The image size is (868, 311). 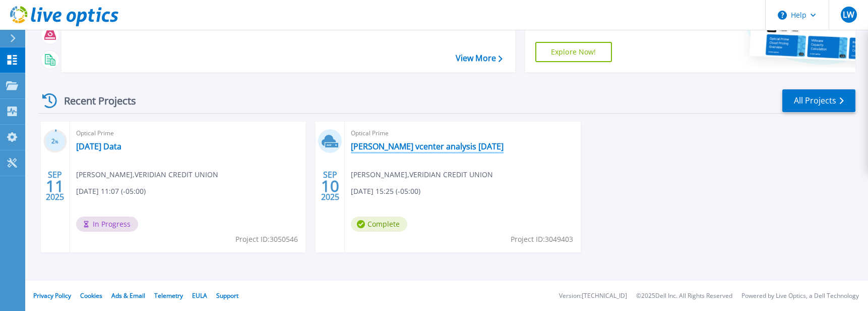 I want to click on li: Powered by Live Optics, a Dell Technology, so click(x=800, y=296).